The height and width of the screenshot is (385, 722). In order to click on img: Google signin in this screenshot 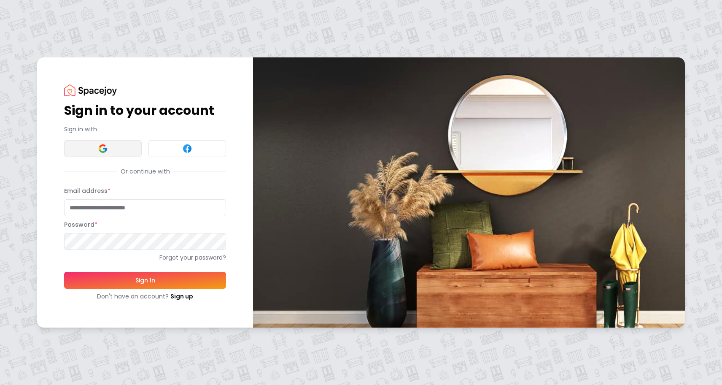, I will do `click(103, 149)`.